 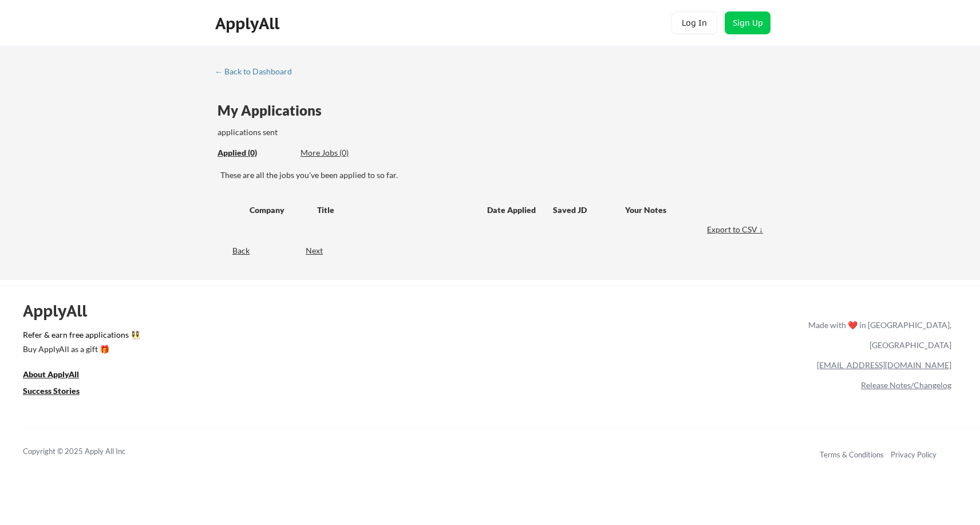 What do you see at coordinates (906, 385) in the screenshot?
I see `a: Release Notes/Changelog` at bounding box center [906, 385].